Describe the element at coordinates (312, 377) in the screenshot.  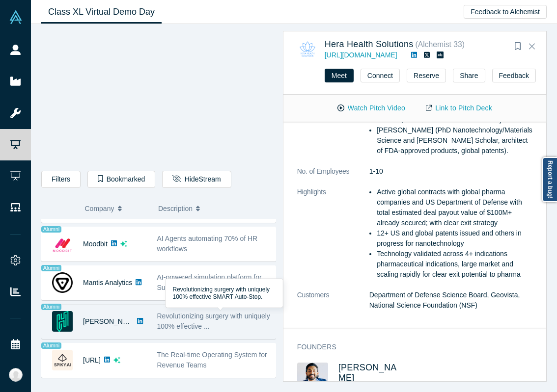
I see `img: Idicula Mathew's Profile Image` at that location.